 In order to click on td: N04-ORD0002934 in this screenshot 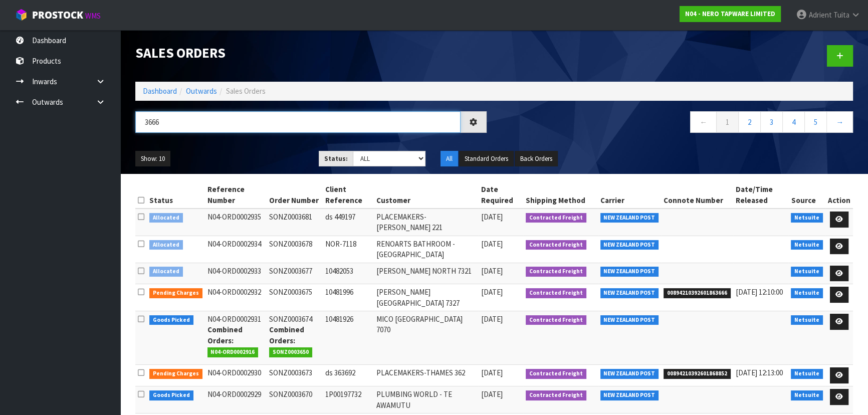, I will do `click(236, 249)`.